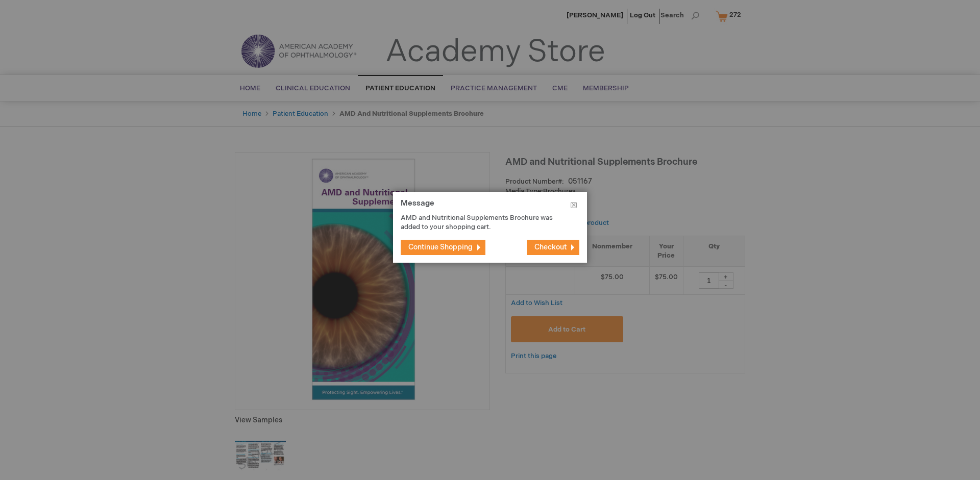 The width and height of the screenshot is (980, 480). Describe the element at coordinates (441, 247) in the screenshot. I see `span: Continue Shopping` at that location.